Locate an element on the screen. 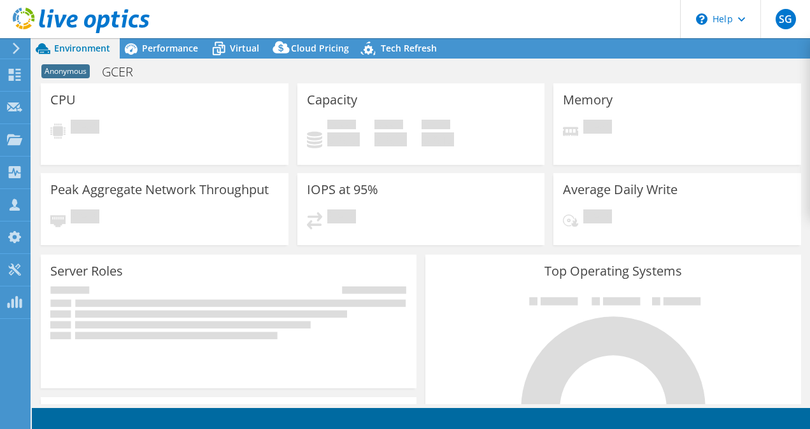  span: Tech Refresh is located at coordinates (409, 48).